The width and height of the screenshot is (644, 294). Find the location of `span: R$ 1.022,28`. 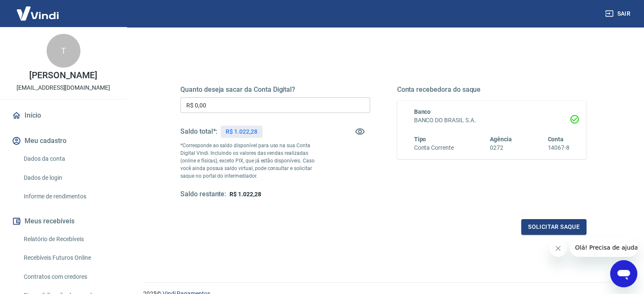

span: R$ 1.022,28 is located at coordinates (245, 194).